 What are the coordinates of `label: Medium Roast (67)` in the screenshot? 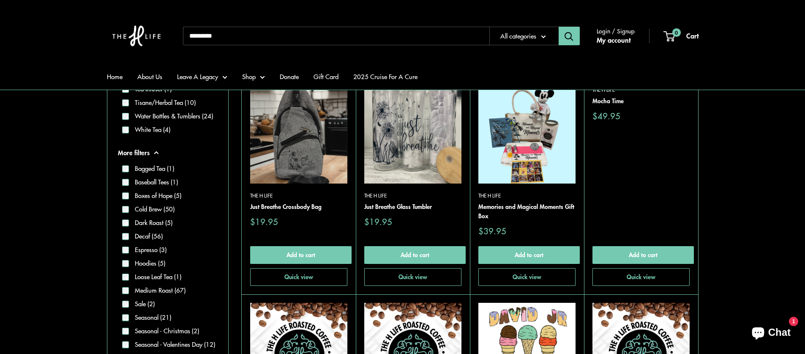 It's located at (157, 290).